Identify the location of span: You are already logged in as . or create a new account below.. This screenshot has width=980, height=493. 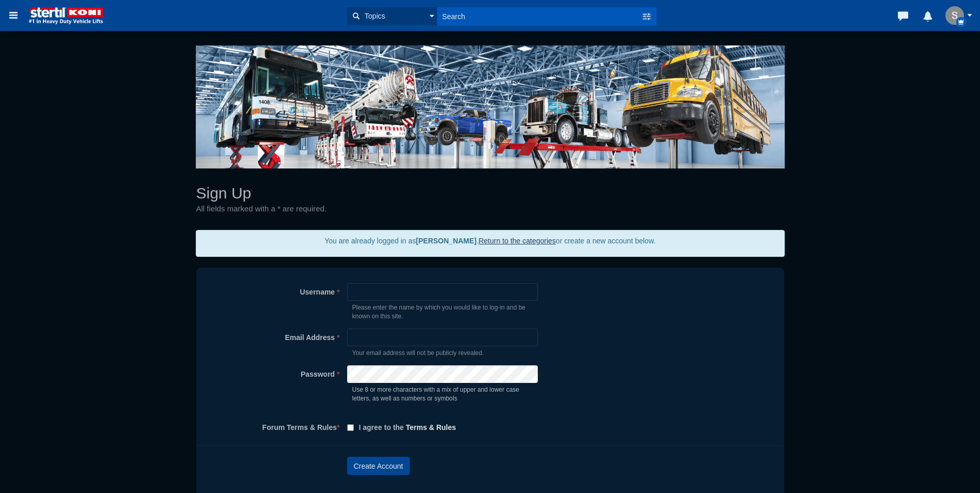
(490, 241).